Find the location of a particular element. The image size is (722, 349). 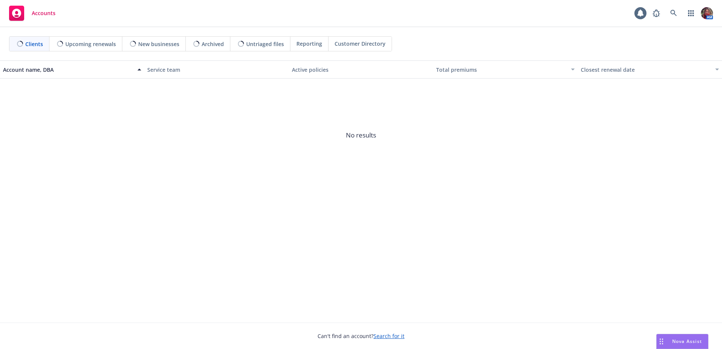

span: Nova Assist is located at coordinates (686, 341).